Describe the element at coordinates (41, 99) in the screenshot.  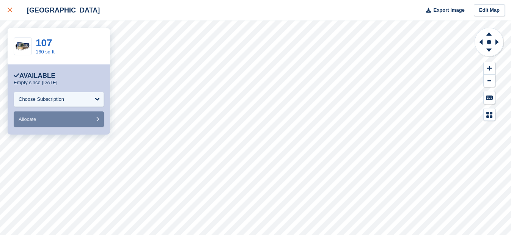
I see `div: Choose Subscription` at that location.